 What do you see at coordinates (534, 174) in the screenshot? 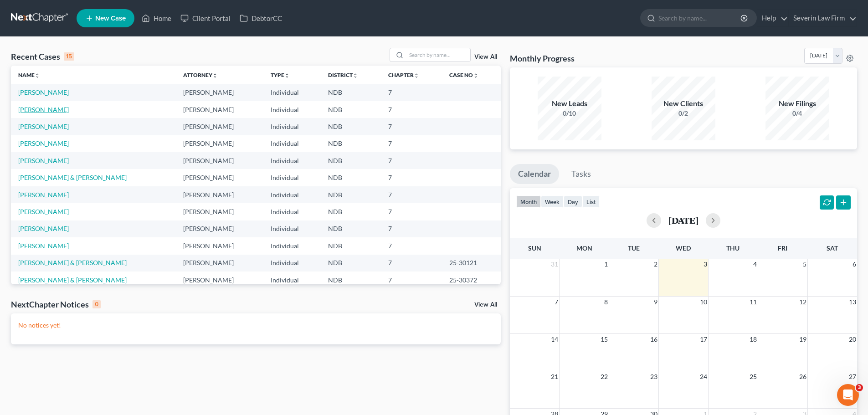
I see `a: Calendar` at bounding box center [534, 174].